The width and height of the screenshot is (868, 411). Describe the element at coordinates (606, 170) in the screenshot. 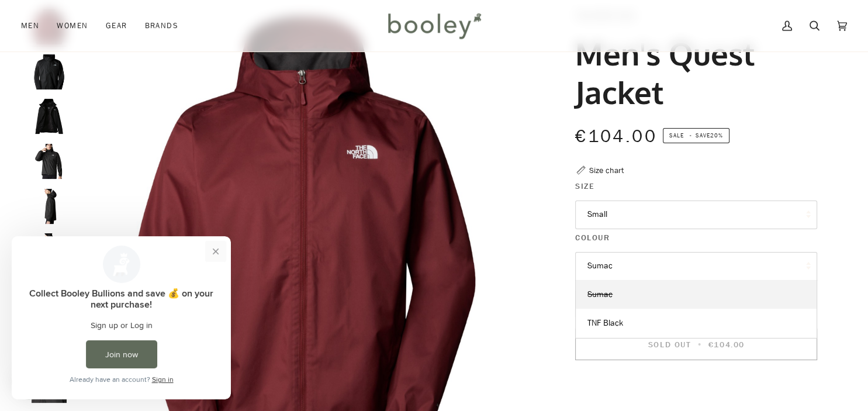

I see `div: Size chart` at that location.